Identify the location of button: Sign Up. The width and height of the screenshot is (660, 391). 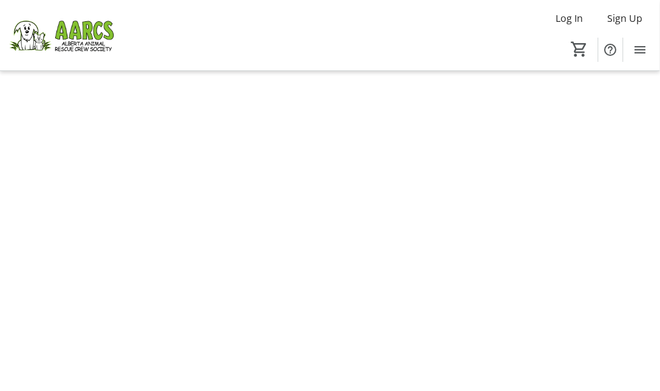
(626, 18).